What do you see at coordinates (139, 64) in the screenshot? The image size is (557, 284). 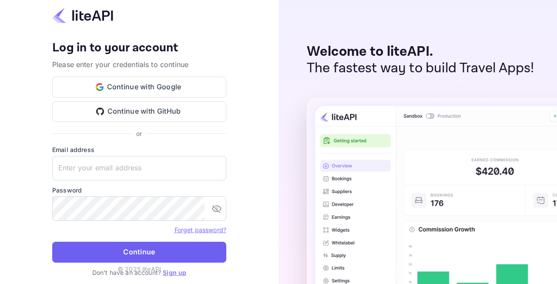 I see `p: Please enter your credentials to continue` at bounding box center [139, 64].